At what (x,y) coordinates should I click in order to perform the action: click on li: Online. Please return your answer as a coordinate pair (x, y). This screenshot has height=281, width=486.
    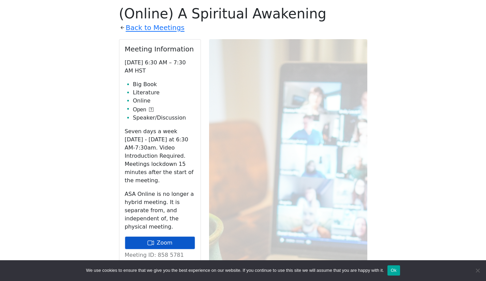
    Looking at the image, I should click on (164, 101).